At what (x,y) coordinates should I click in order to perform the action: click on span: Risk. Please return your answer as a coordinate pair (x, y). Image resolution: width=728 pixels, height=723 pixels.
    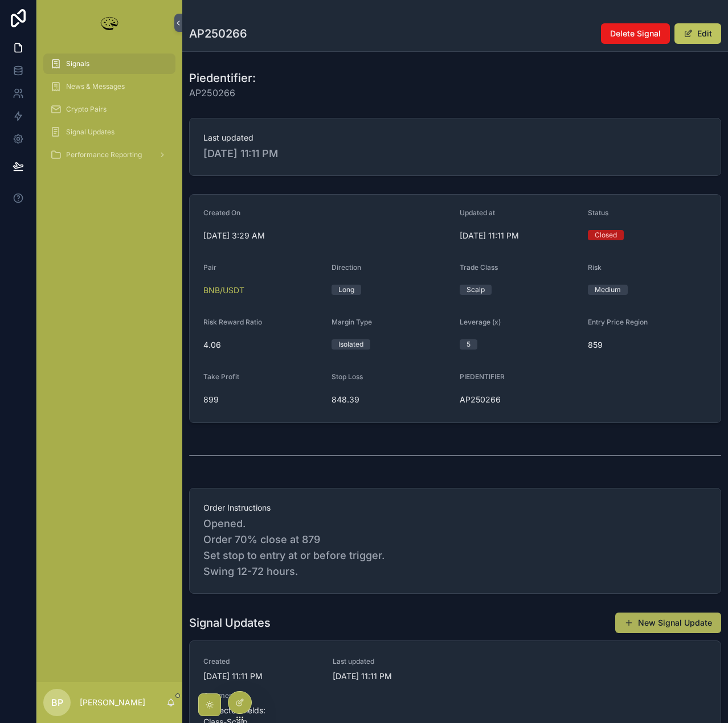
    Looking at the image, I should click on (594, 267).